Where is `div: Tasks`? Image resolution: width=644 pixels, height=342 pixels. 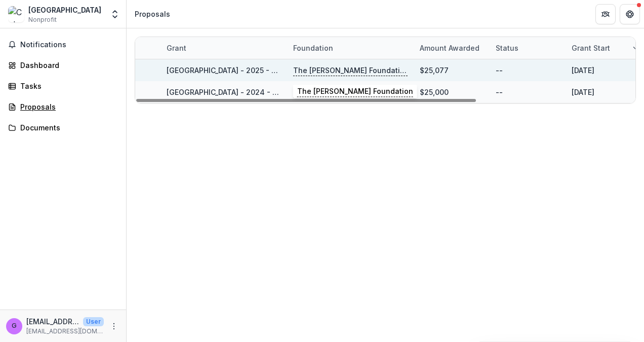 div: Tasks is located at coordinates (67, 86).